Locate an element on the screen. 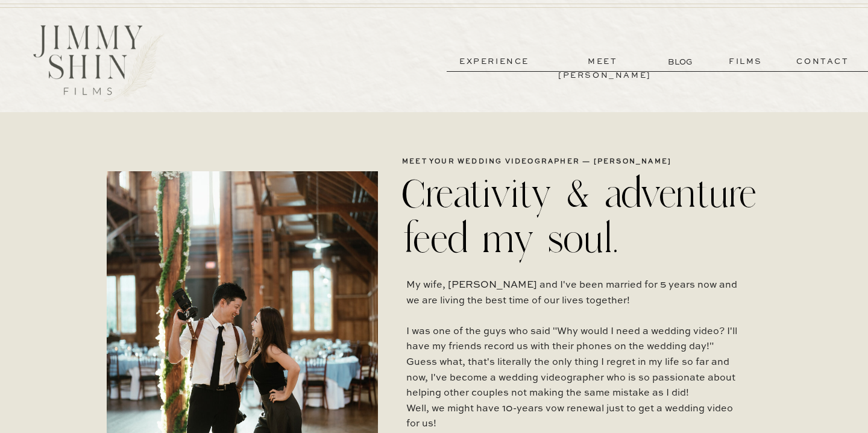  p: contact is located at coordinates (823, 62).